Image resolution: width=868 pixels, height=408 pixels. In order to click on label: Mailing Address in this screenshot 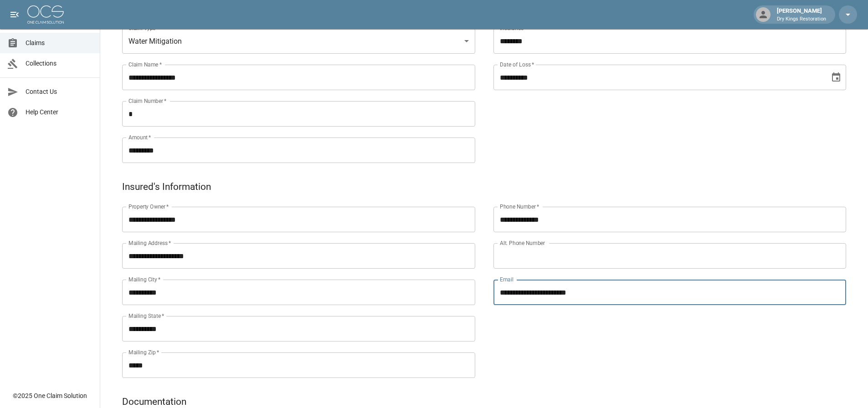, I will do `click(150, 242)`.